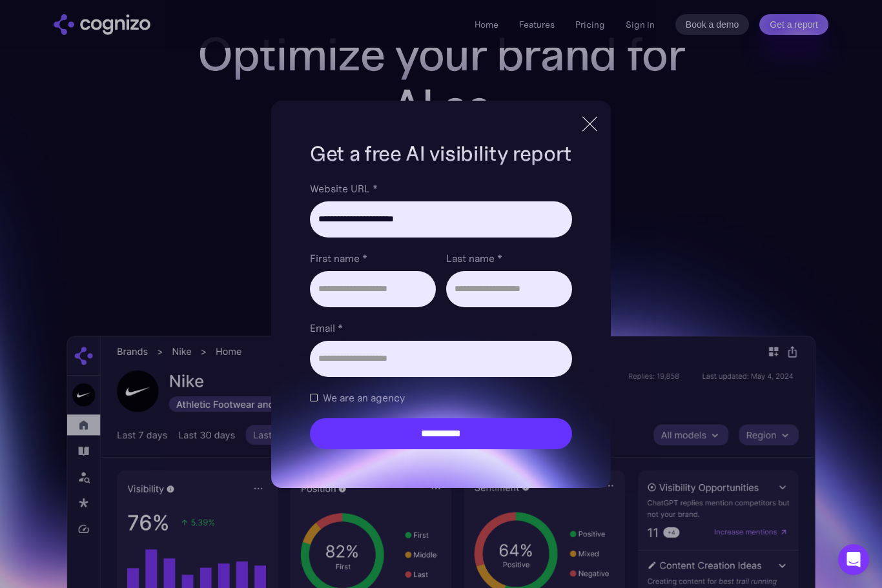 This screenshot has width=882, height=588. Describe the element at coordinates (509, 258) in the screenshot. I see `label: Last name *` at that location.